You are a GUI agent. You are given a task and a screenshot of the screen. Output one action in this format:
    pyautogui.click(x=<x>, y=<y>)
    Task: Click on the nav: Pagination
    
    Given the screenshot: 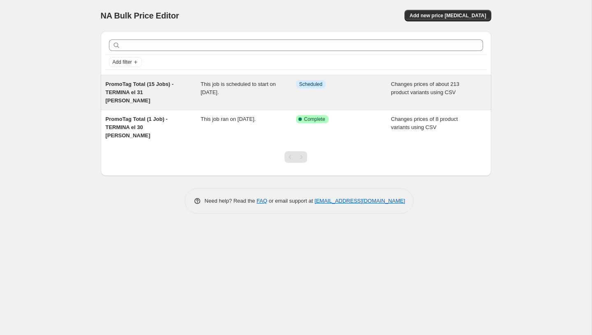 What is the action you would take?
    pyautogui.click(x=296, y=157)
    